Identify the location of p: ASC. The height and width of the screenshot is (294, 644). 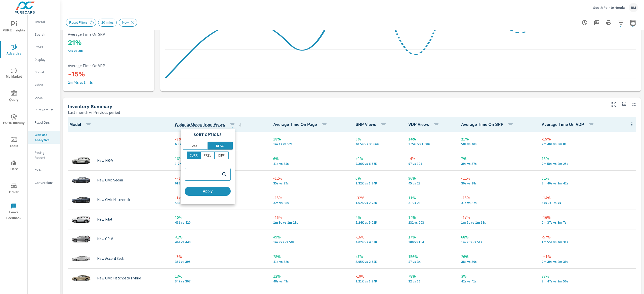
(195, 146).